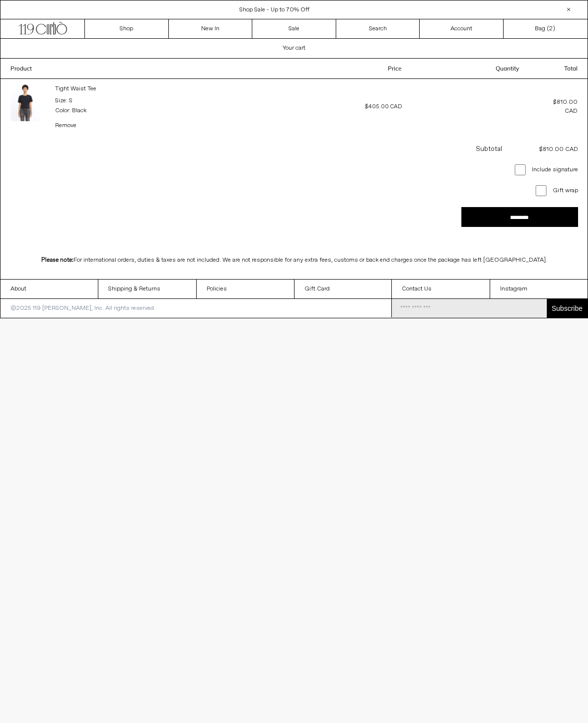 This screenshot has height=723, width=588. I want to click on a: Bag (), so click(545, 29).